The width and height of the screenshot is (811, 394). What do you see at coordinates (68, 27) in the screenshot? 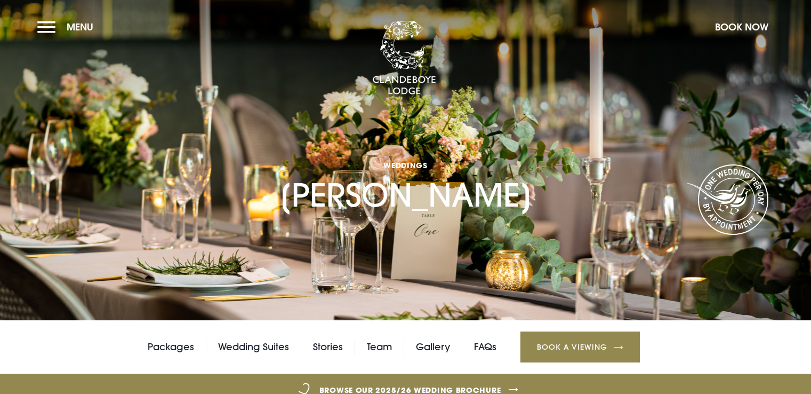
I see `button: Menu` at bounding box center [68, 27].